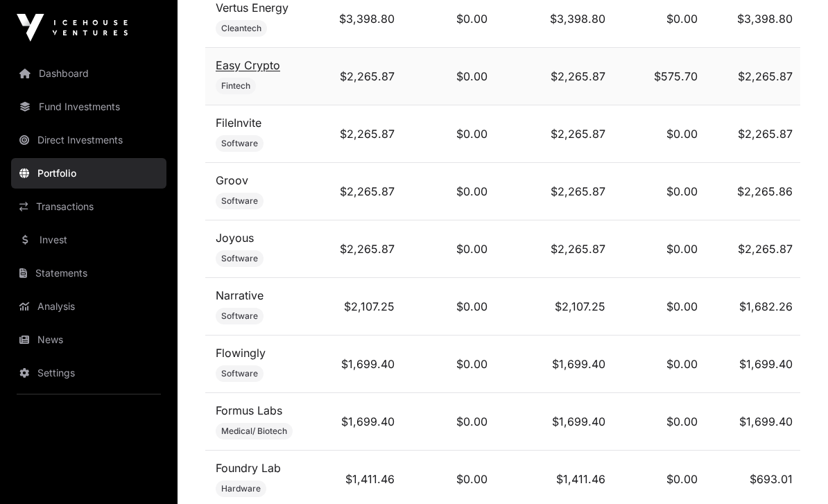 This screenshot has height=504, width=828. What do you see at coordinates (89, 240) in the screenshot?
I see `a: Invest` at bounding box center [89, 240].